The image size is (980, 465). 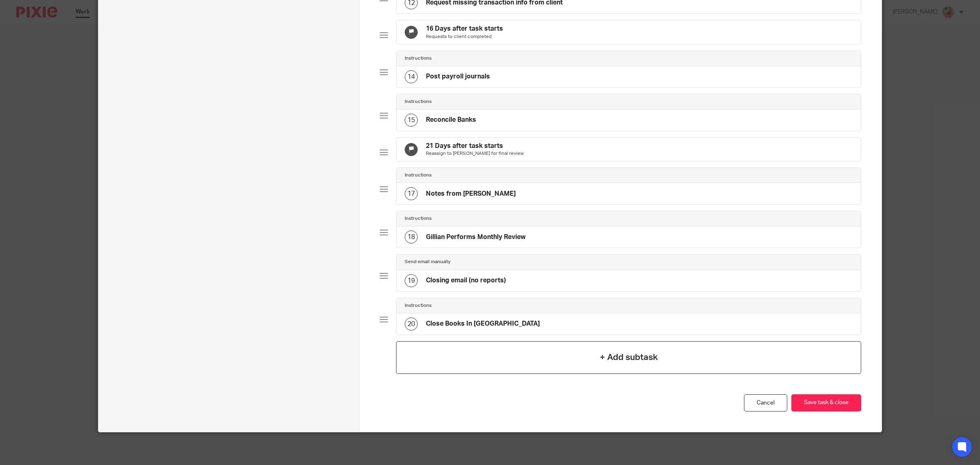 What do you see at coordinates (412, 120) in the screenshot?
I see `div: 15` at bounding box center [412, 120].